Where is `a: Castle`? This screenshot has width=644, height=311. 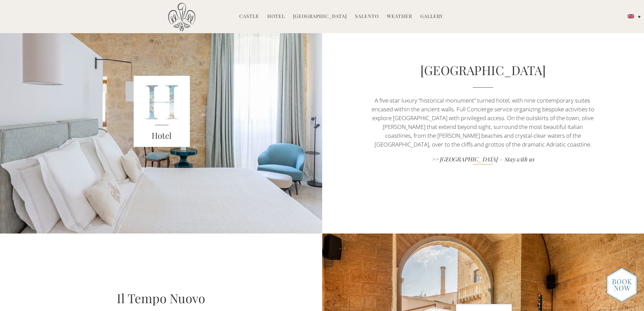 a: Castle is located at coordinates (249, 17).